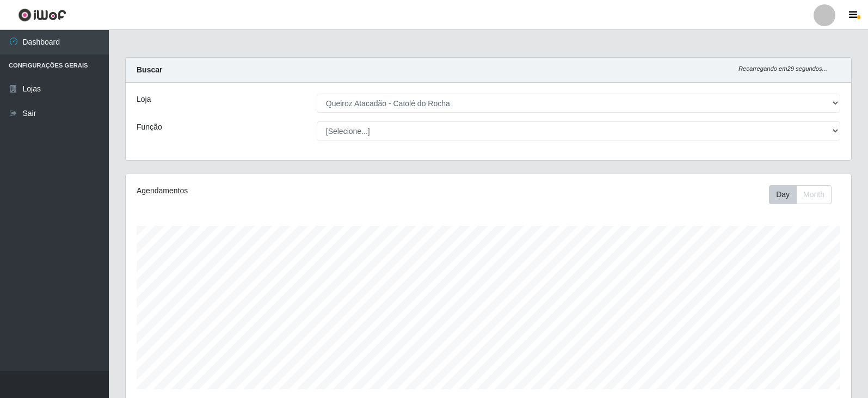 The image size is (868, 398). What do you see at coordinates (783, 69) in the screenshot?
I see `i: Recarregando em 29 segundos...` at bounding box center [783, 69].